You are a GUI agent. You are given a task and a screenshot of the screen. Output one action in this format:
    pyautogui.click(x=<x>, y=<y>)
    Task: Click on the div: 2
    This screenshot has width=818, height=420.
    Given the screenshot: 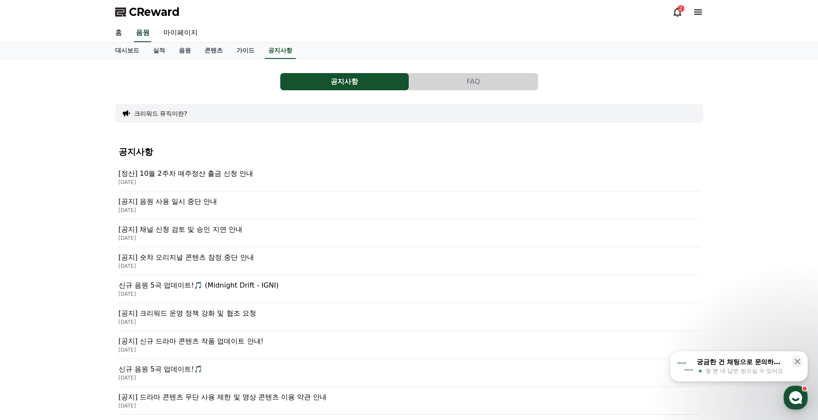 What is the action you would take?
    pyautogui.click(x=681, y=9)
    